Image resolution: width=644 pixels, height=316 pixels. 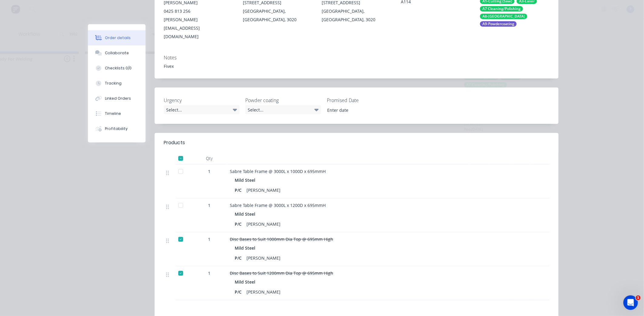 What do you see at coordinates (365, 100) in the screenshot?
I see `label: Promised Date` at bounding box center [365, 100].